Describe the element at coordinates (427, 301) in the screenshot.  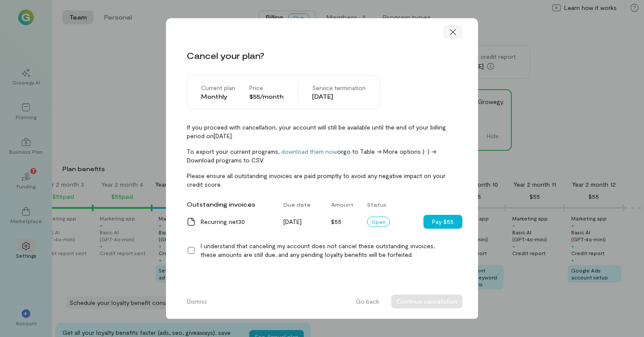
I see `button: Continue cancellation` at that location.